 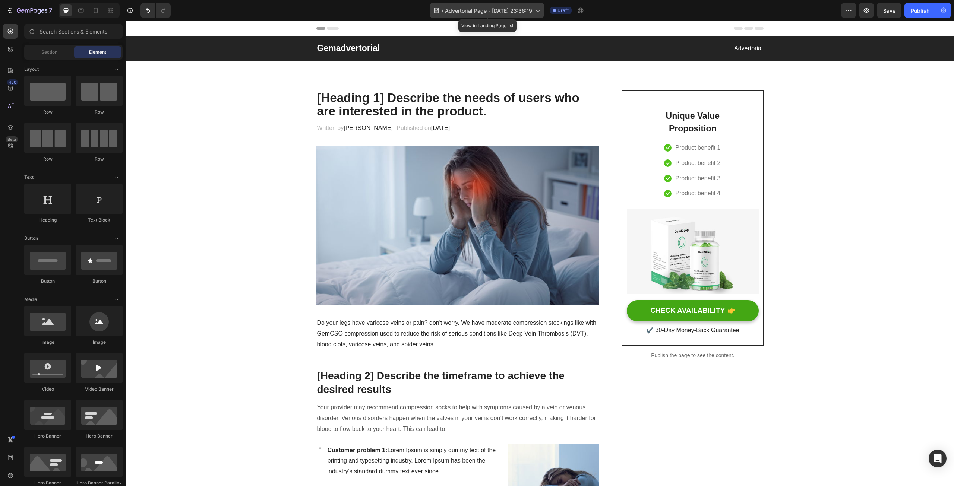 I want to click on div: Text Block, so click(x=99, y=220).